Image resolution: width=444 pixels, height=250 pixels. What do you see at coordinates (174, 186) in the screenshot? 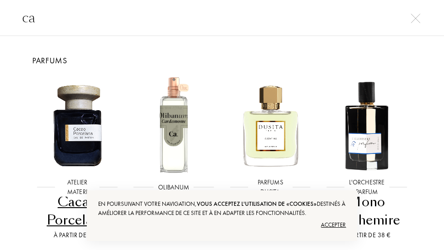
I see `div: Olibanum` at bounding box center [174, 186].